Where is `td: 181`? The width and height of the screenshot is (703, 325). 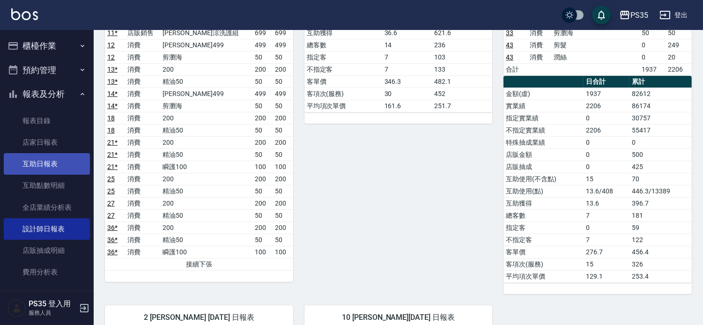 td: 181 is located at coordinates (660, 215).